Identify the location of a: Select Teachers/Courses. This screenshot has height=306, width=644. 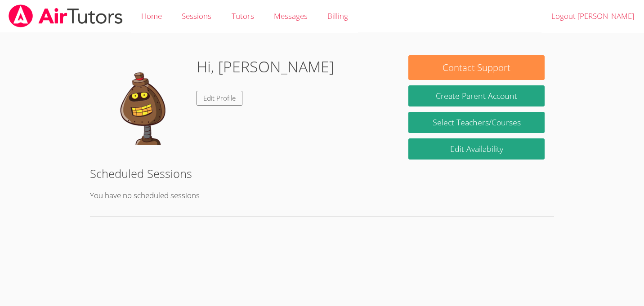
(476, 122).